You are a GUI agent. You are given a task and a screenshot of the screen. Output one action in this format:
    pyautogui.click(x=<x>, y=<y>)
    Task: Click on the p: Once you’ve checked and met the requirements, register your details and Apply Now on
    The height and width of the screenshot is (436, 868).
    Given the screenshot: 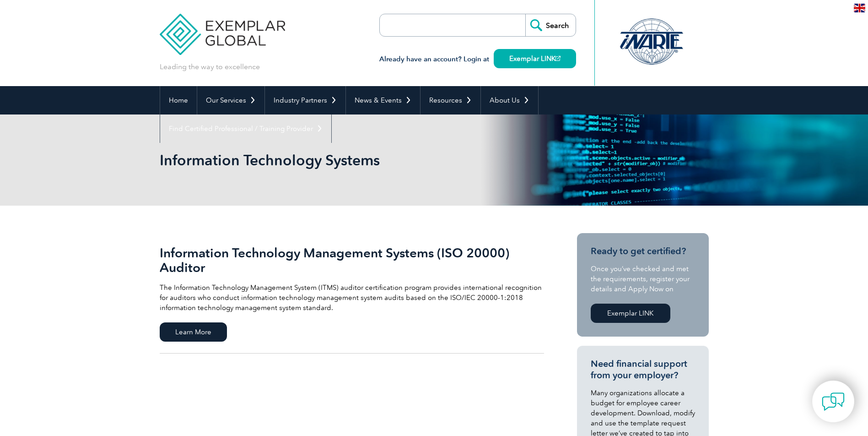 What is the action you would take?
    pyautogui.click(x=643, y=279)
    